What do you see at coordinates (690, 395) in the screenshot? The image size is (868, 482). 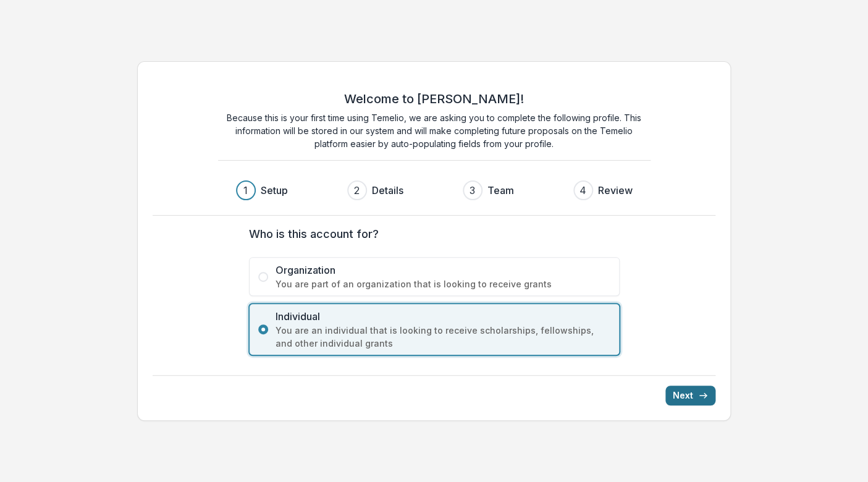 I see `button: Next` at bounding box center [690, 395].